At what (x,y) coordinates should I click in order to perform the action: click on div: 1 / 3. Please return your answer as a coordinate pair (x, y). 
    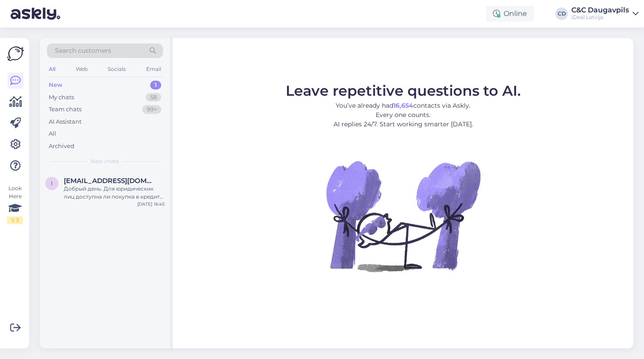
    Looking at the image, I should click on (15, 220).